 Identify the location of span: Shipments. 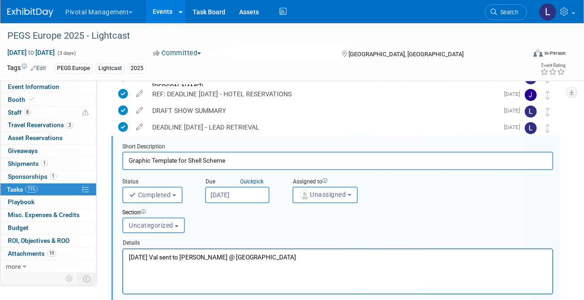
(28, 163).